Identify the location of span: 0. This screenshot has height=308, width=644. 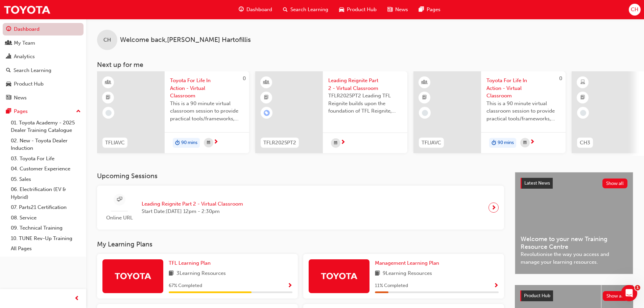
(560, 78).